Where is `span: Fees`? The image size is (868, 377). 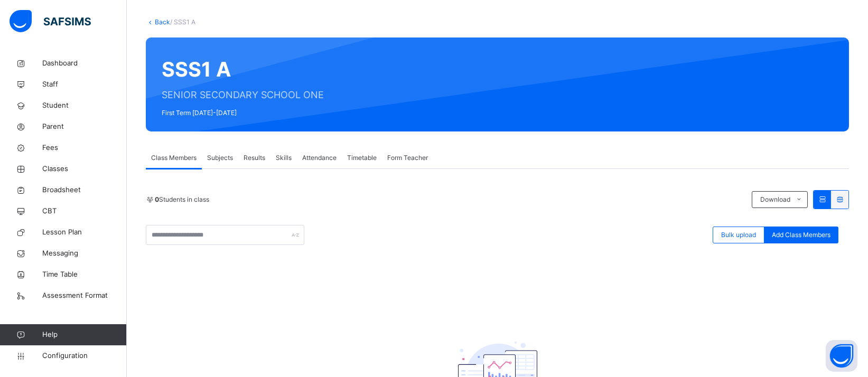
span: Fees is located at coordinates (85, 148).